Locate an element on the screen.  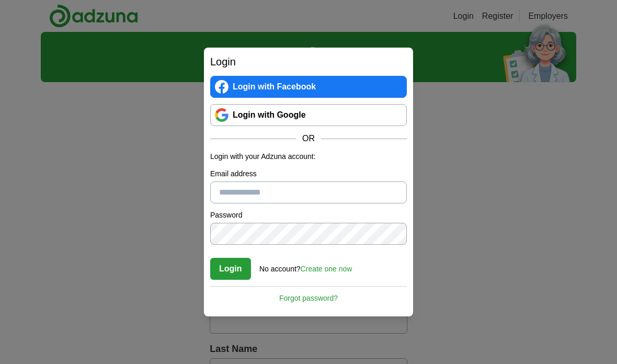
div: No account? is located at coordinates (305, 265).